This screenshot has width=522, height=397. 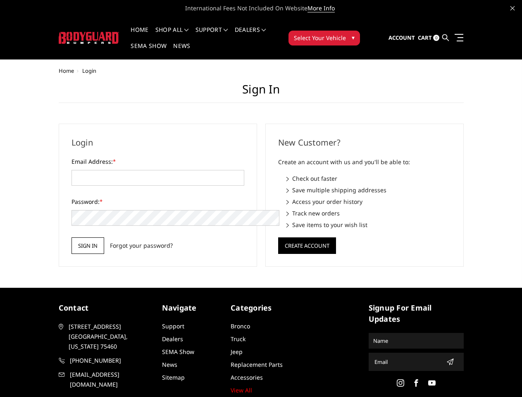 What do you see at coordinates (425, 38) in the screenshot?
I see `span: Cart` at bounding box center [425, 38].